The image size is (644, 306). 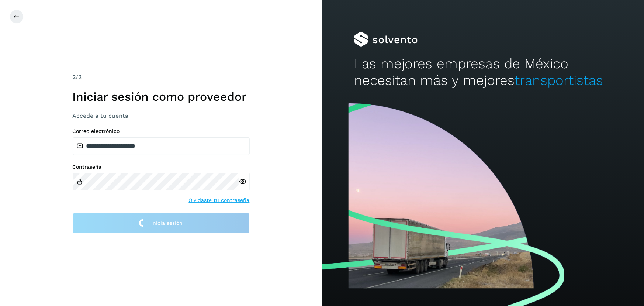 What do you see at coordinates (161, 77) in the screenshot?
I see `div: /2` at bounding box center [161, 77].